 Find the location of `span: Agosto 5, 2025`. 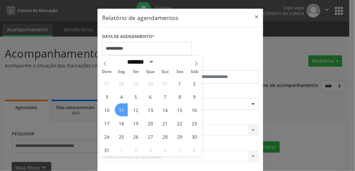

span: Agosto 5, 2025 is located at coordinates (136, 96).